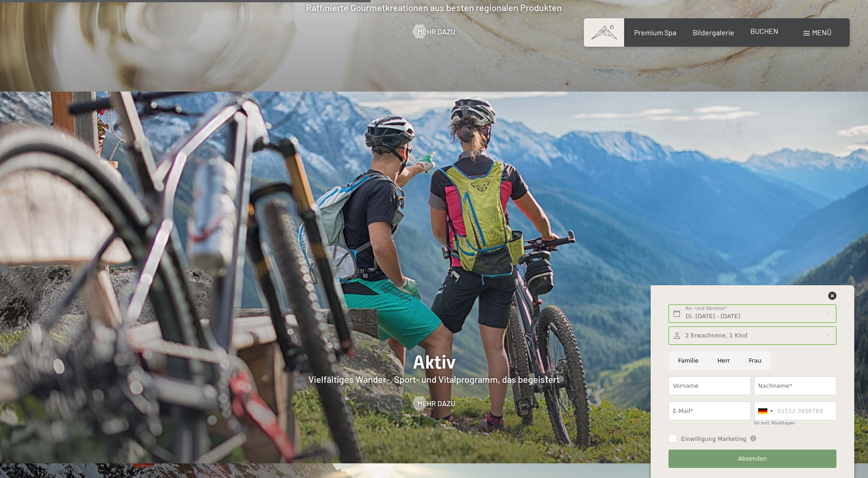 Image resolution: width=868 pixels, height=478 pixels. I want to click on span: Premium Spa, so click(655, 32).